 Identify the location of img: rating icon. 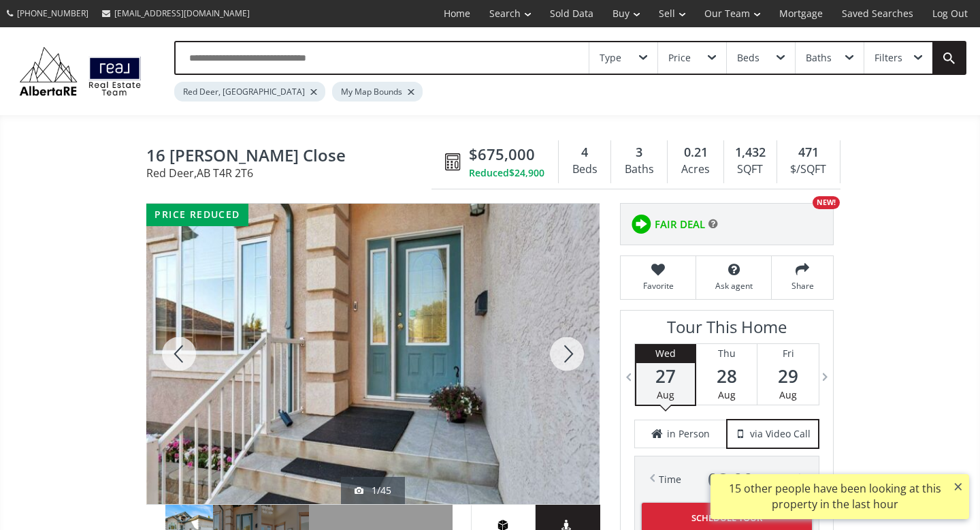
(641, 224).